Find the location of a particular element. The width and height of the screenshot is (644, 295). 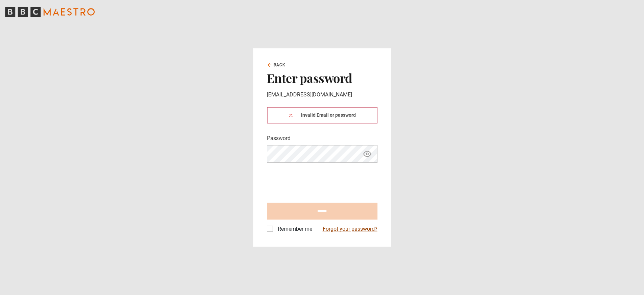

svg: BBC Maestro is located at coordinates (50, 12).